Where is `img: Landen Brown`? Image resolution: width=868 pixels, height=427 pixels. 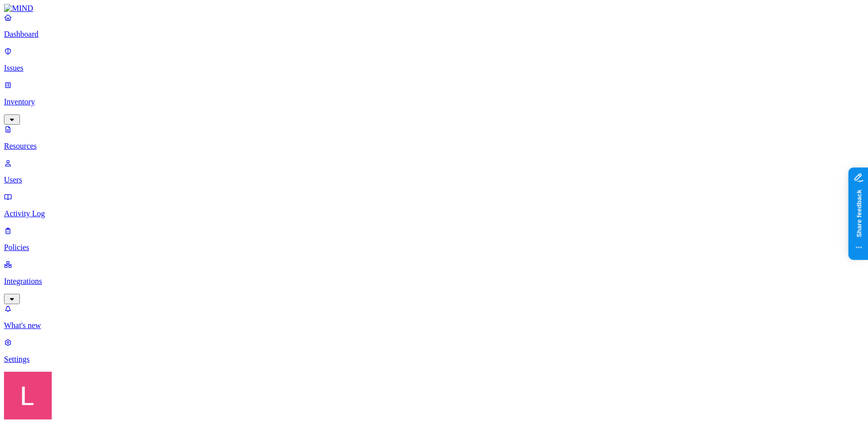
img: Landen Brown is located at coordinates (28, 396).